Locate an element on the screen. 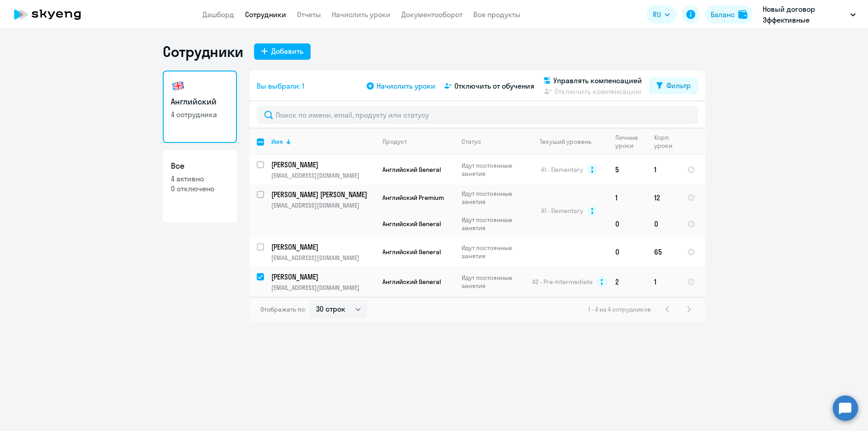 The height and width of the screenshot is (431, 868). a: Английский4 сотрудника is located at coordinates (200, 107).